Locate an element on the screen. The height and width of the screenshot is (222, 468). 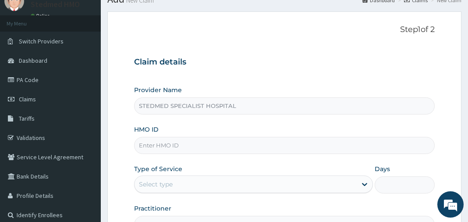
span: Switch Providers is located at coordinates (41, 41).